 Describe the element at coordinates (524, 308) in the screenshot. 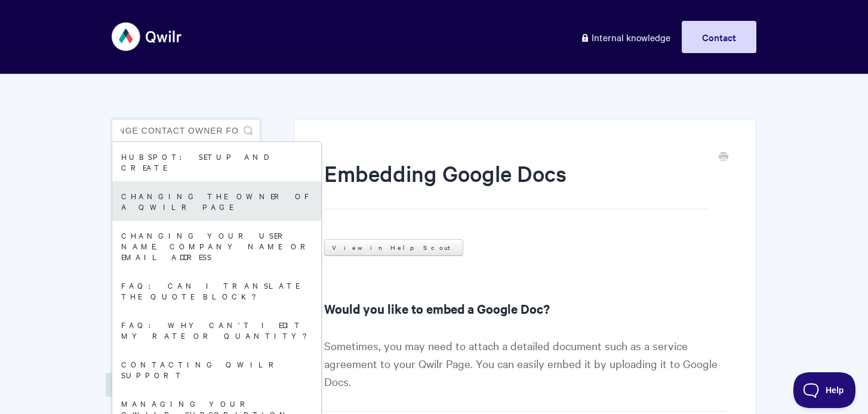

I see `h2: Would you like to embed a Google Doc?` at that location.